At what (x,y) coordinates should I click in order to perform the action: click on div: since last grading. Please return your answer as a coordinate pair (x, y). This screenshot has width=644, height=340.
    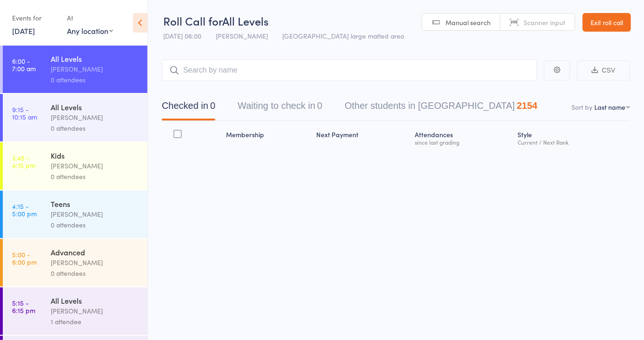
    Looking at the image, I should click on (463, 142).